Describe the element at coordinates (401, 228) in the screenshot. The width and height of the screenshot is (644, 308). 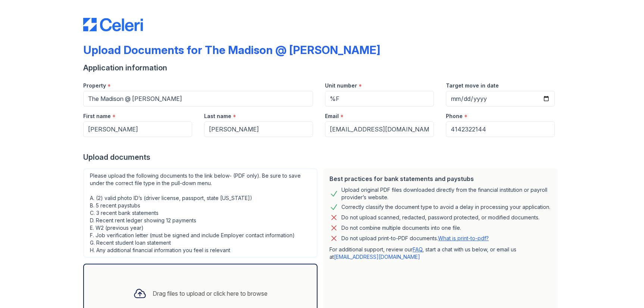
I see `div: Do not combine multiple documents into one file.` at that location.